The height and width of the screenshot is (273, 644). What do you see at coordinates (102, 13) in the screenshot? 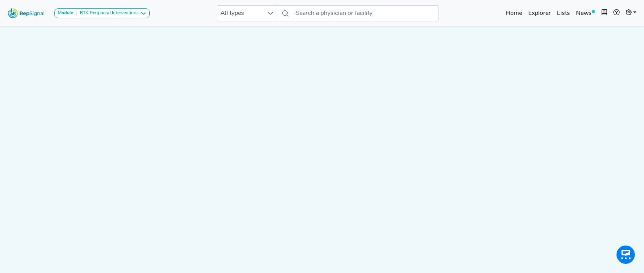
I see `button: ModuleBTK Peripheral Interventions` at bounding box center [102, 13].